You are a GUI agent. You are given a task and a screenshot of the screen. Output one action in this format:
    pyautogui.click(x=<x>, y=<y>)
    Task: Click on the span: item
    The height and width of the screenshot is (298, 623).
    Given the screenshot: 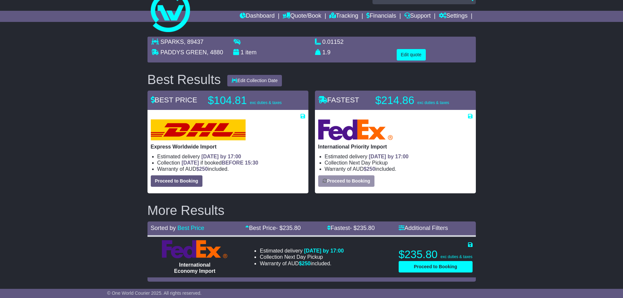 What is the action you would take?
    pyautogui.click(x=251, y=52)
    